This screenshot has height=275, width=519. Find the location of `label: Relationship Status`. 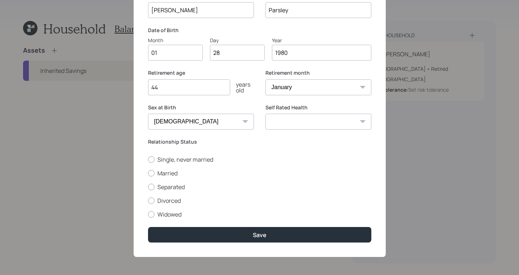

label: Relationship Status is located at coordinates (260, 142).